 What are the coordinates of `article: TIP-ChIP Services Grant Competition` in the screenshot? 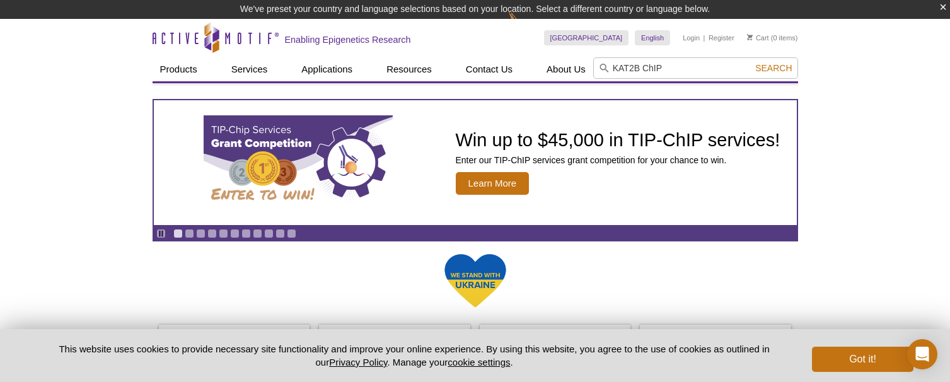 It's located at (475, 163).